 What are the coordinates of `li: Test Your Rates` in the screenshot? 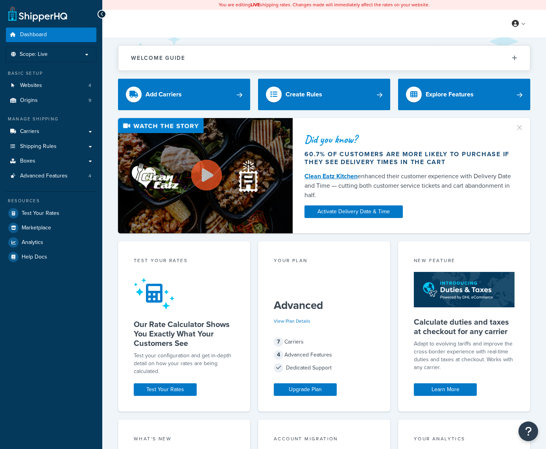 It's located at (51, 213).